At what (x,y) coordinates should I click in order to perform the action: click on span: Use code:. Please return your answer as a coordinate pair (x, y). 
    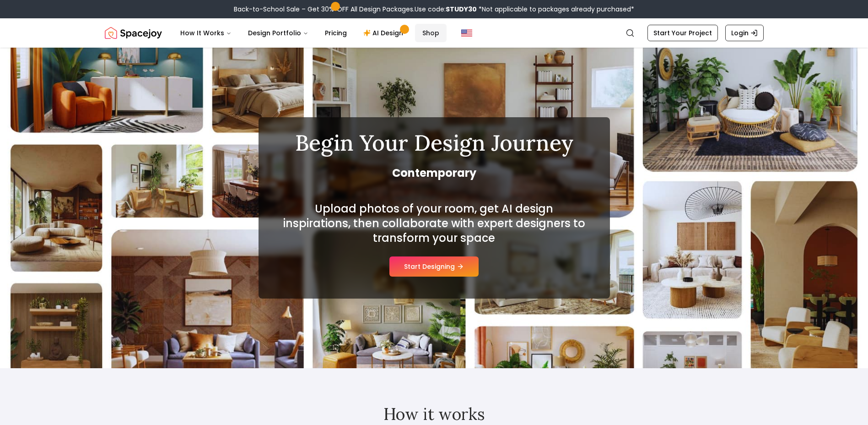
    Looking at the image, I should click on (446, 9).